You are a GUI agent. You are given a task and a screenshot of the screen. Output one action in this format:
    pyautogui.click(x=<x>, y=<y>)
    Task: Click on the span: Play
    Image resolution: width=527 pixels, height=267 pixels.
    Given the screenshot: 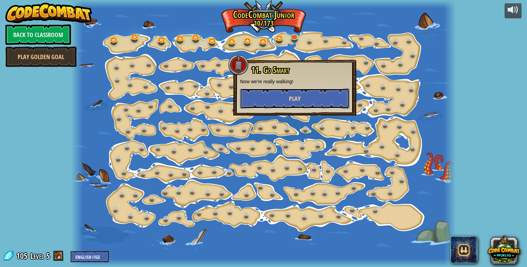 What is the action you would take?
    pyautogui.click(x=295, y=99)
    